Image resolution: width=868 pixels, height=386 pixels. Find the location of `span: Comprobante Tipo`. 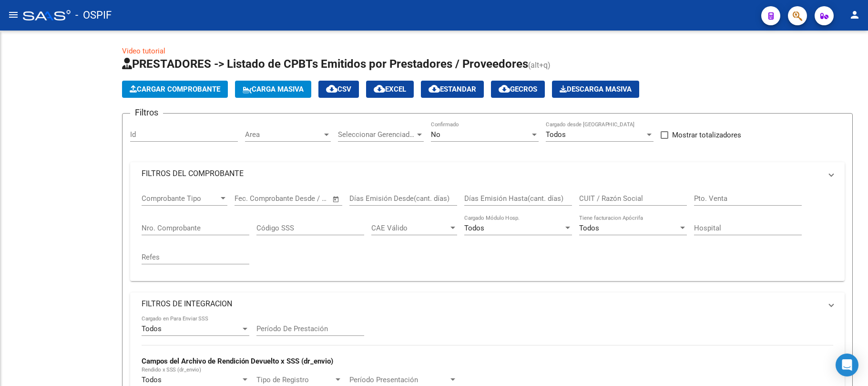

span: Comprobante Tipo is located at coordinates (180, 199).